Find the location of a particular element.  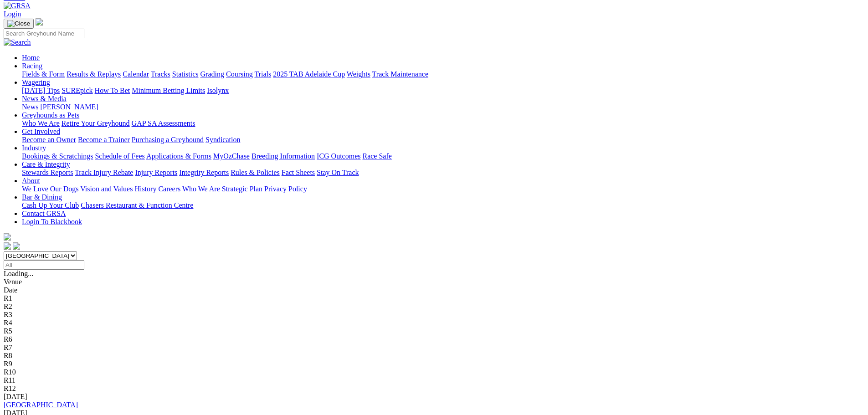

a: Chasers Restaurant & Function Centre is located at coordinates (137, 205).